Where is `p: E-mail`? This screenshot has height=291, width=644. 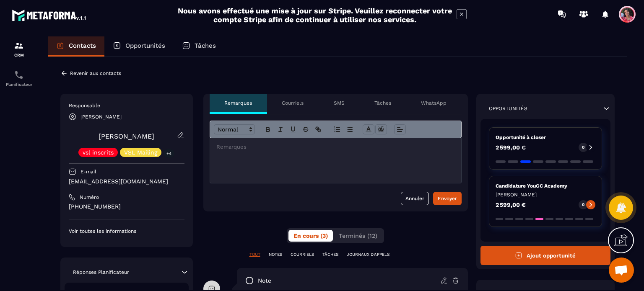
p: E-mail is located at coordinates (89, 171).